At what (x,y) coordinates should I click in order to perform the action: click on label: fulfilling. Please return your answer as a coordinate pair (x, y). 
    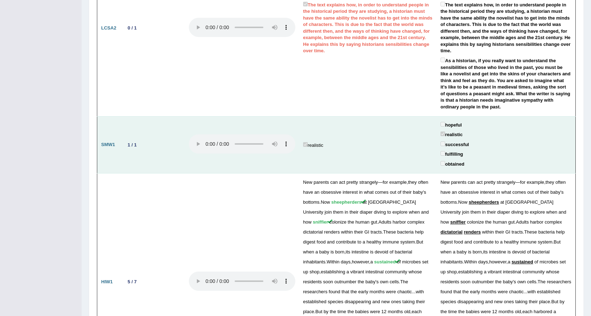
    Looking at the image, I should click on (452, 153).